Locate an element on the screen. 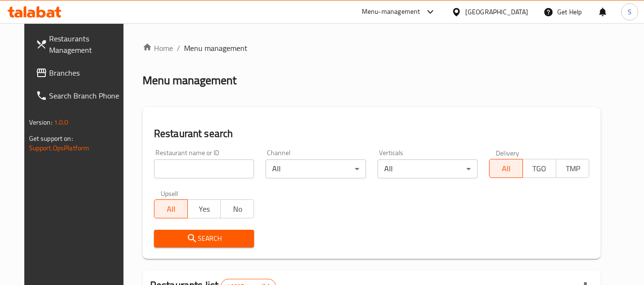 The height and width of the screenshot is (285, 644). a: Branches is located at coordinates (80, 73).